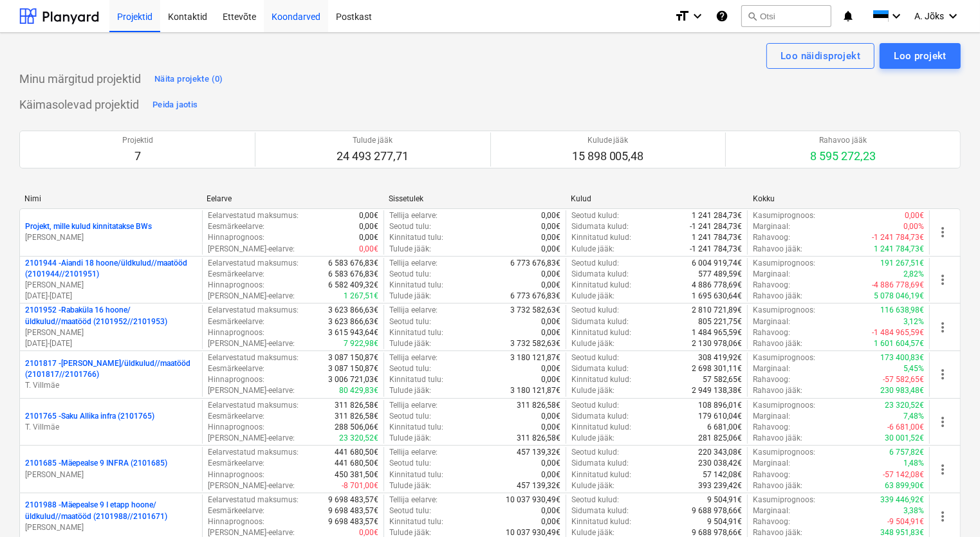 This screenshot has height=537, width=980. I want to click on p: 1 241 784,73€, so click(899, 249).